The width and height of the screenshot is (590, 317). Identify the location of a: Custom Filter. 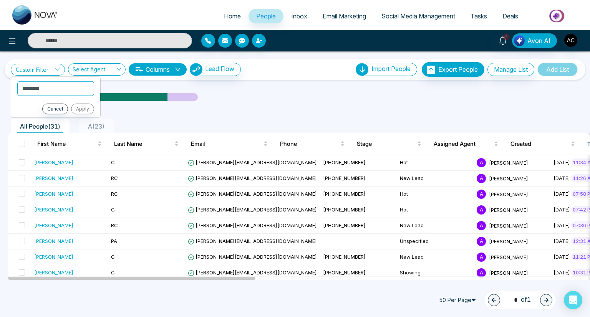
(38, 69).